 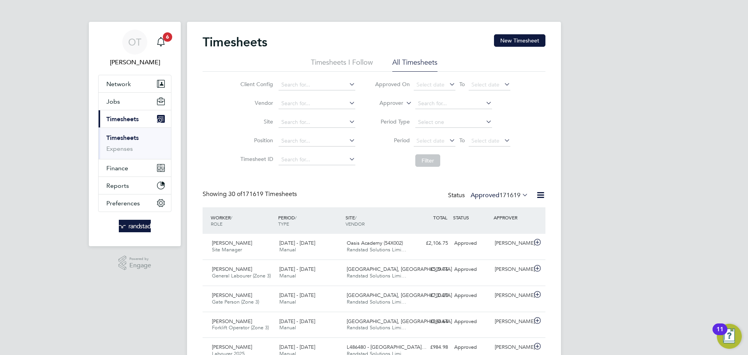 I want to click on div: £2,106.75, so click(x=431, y=243).